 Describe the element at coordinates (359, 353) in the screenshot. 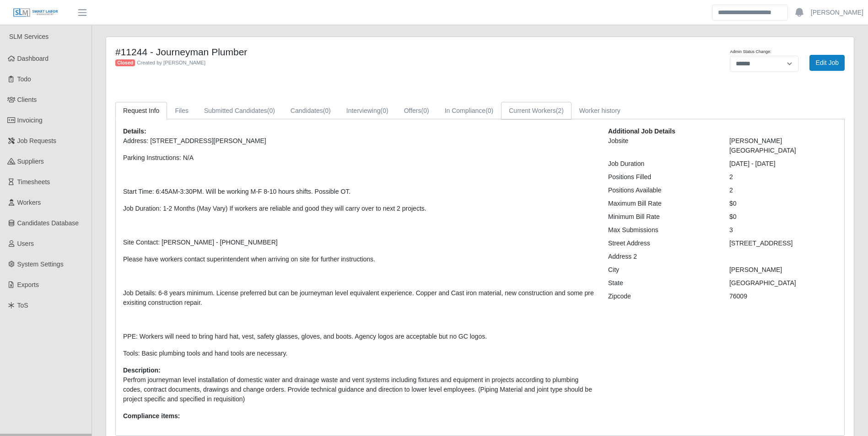

I see `p: Tools: Basic plumbing tools and hand tools are necessary.` at that location.